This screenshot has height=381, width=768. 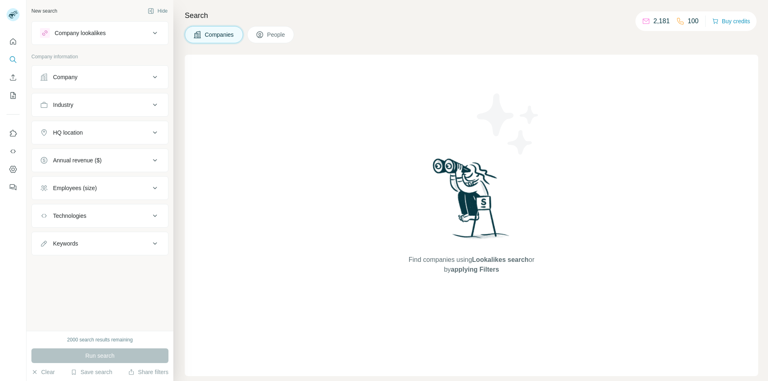 What do you see at coordinates (13, 95) in the screenshot?
I see `button: My lists` at bounding box center [13, 95].